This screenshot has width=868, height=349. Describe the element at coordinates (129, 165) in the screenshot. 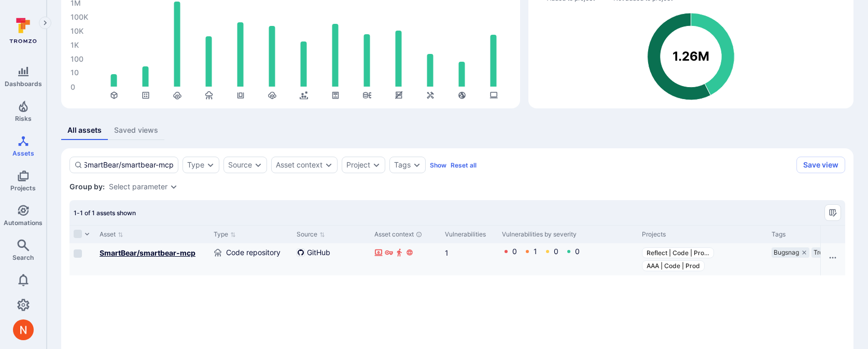

I see `input: Search asset` at that location.